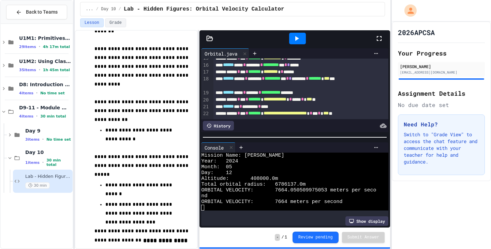  What do you see at coordinates (204, 196) in the screenshot?
I see `span: nd` at bounding box center [204, 196].